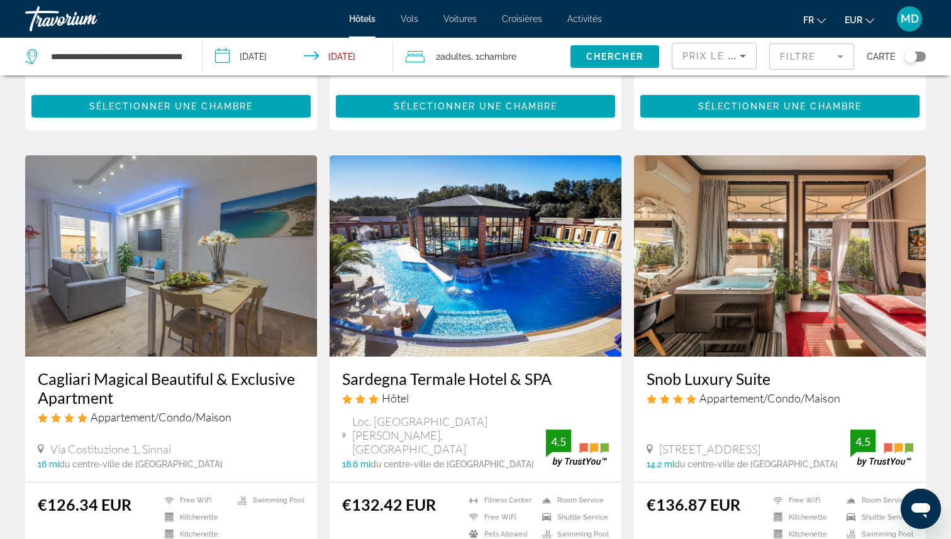 The image size is (951, 539). What do you see at coordinates (455, 57) in the screenshot?
I see `span: Adultes` at bounding box center [455, 57].